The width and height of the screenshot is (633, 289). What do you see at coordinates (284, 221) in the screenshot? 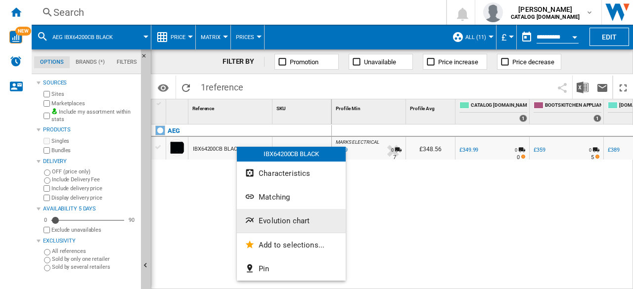
I see `span: Evolution chart` at bounding box center [284, 221].